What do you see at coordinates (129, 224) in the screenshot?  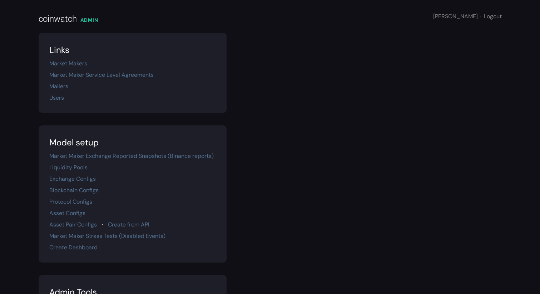 I see `a: Create from API` at bounding box center [129, 224].